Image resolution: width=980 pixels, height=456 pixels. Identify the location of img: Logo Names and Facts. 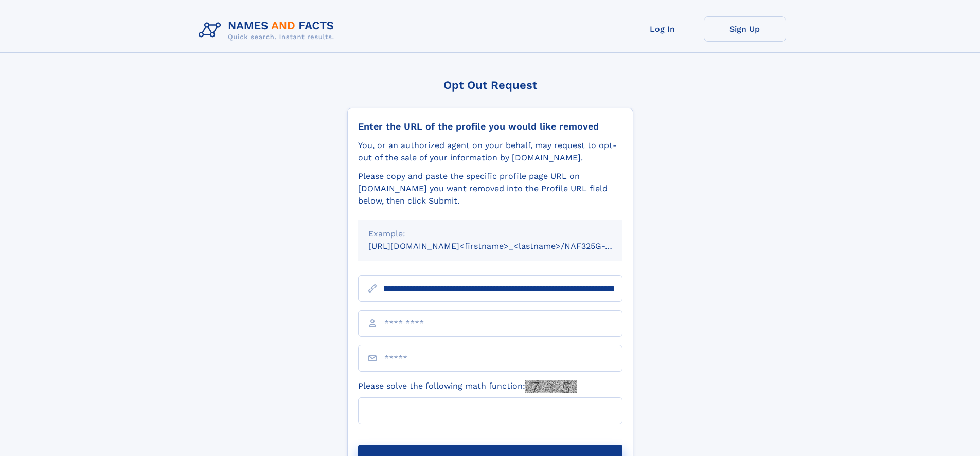
(269, 30).